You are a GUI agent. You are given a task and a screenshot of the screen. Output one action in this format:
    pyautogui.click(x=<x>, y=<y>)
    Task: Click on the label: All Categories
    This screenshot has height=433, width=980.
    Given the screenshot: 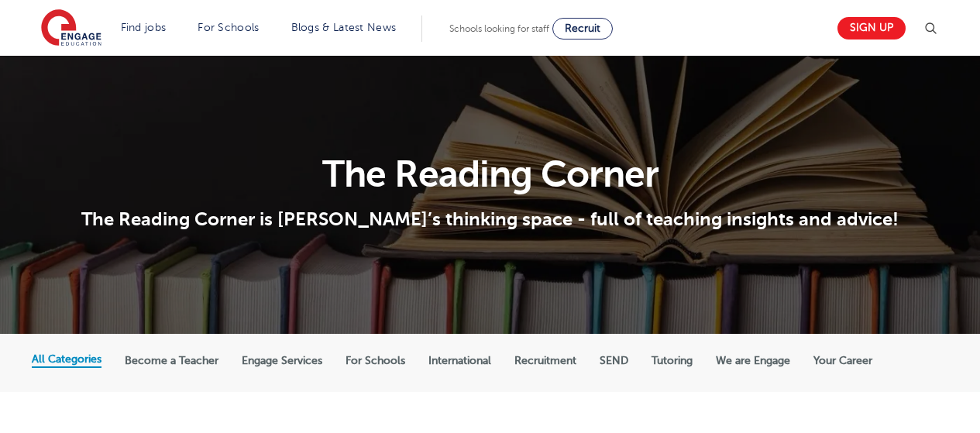 What is the action you would take?
    pyautogui.click(x=67, y=359)
    